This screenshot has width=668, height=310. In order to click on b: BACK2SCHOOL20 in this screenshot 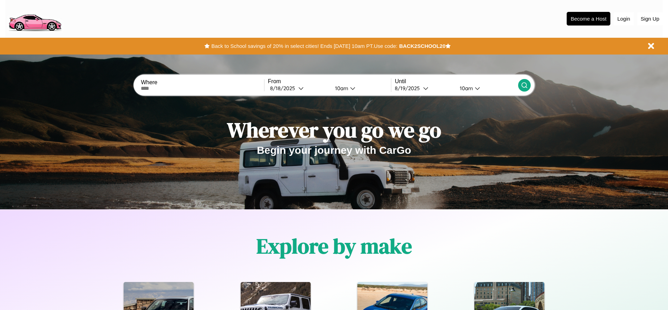, I will do `click(422, 46)`.